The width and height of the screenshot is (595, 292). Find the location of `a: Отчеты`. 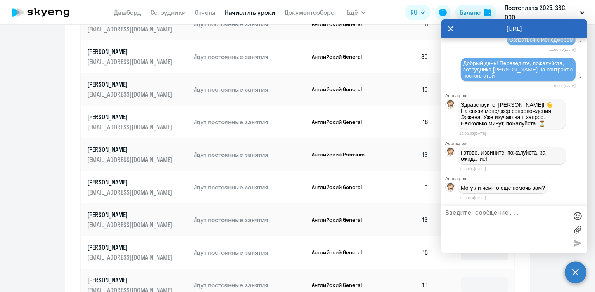

a: Отчеты is located at coordinates (205, 12).